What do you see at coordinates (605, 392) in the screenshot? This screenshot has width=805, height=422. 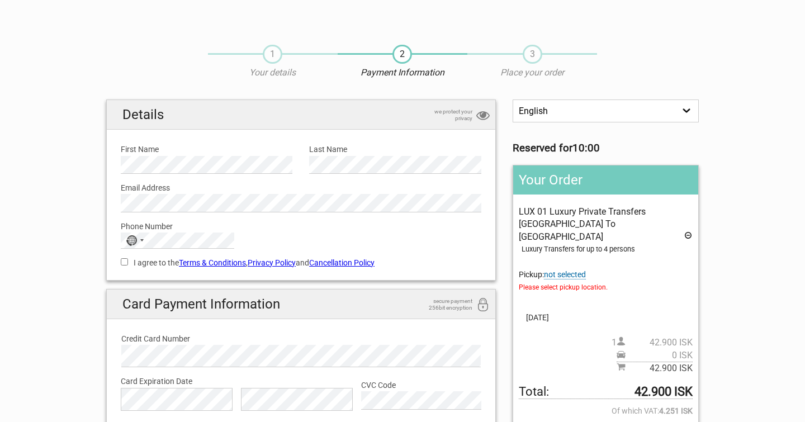 I see `span: Total to be paid` at bounding box center [605, 392].